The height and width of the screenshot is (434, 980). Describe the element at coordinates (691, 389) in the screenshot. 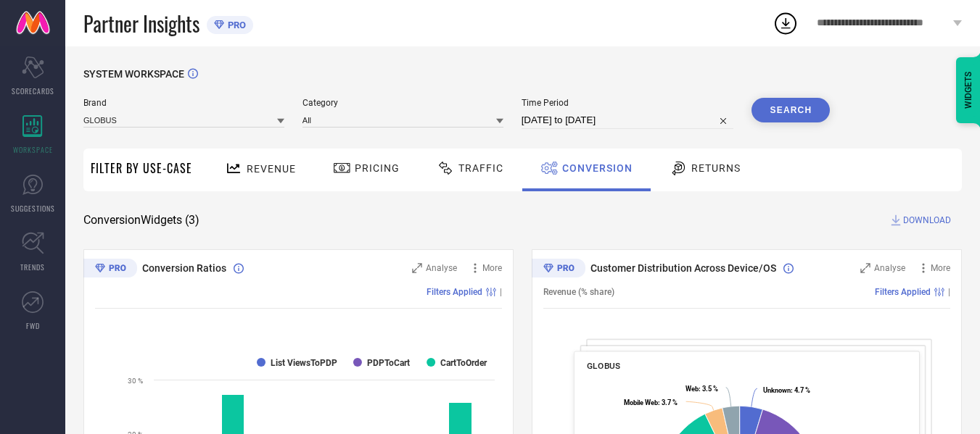

I see `tspan: Web` at that location.